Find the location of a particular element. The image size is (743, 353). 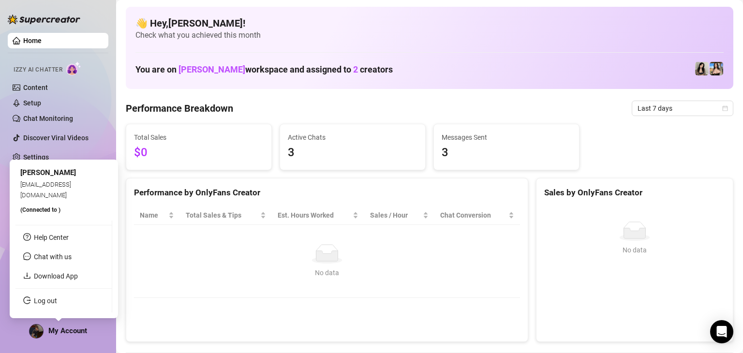

span: calendar is located at coordinates (725, 108).